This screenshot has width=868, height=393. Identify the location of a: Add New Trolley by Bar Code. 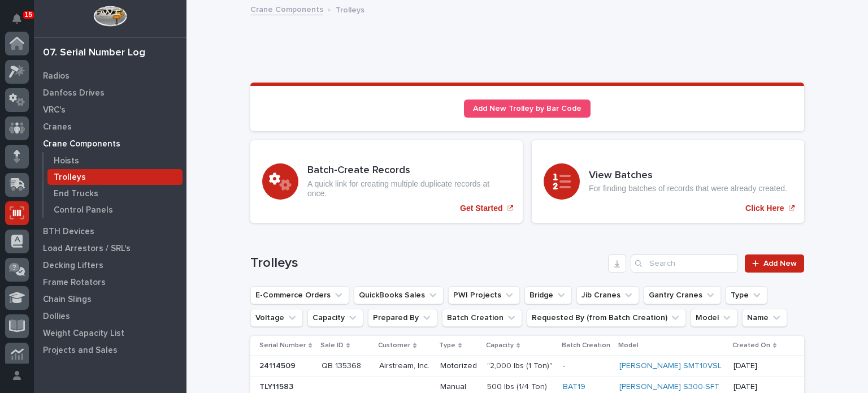
(527, 109).